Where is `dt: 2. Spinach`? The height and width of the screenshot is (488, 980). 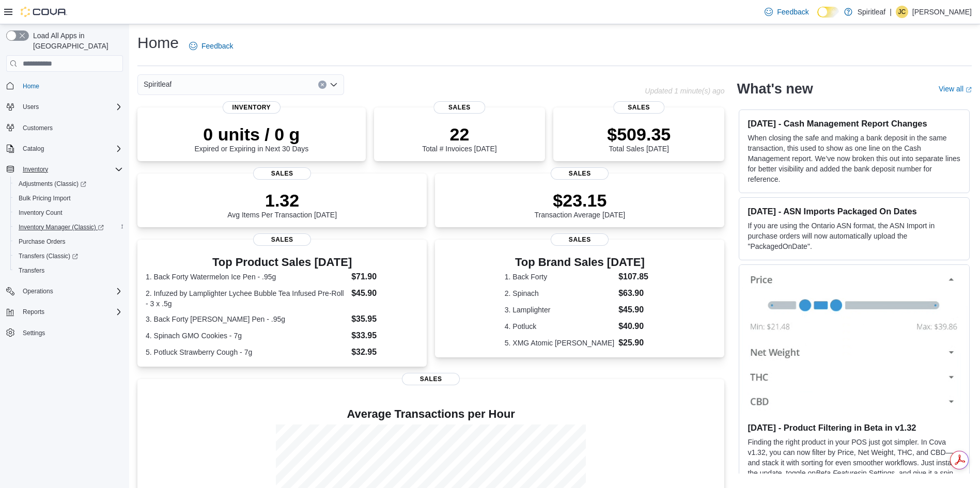
dt: 2. Spinach is located at coordinates (560, 293).